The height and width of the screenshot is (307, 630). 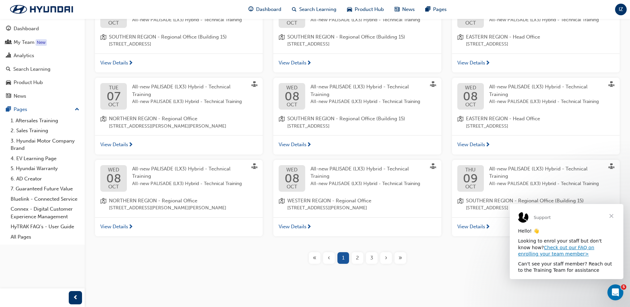 What do you see at coordinates (45, 237) in the screenshot?
I see `a: All Pages` at bounding box center [45, 237].